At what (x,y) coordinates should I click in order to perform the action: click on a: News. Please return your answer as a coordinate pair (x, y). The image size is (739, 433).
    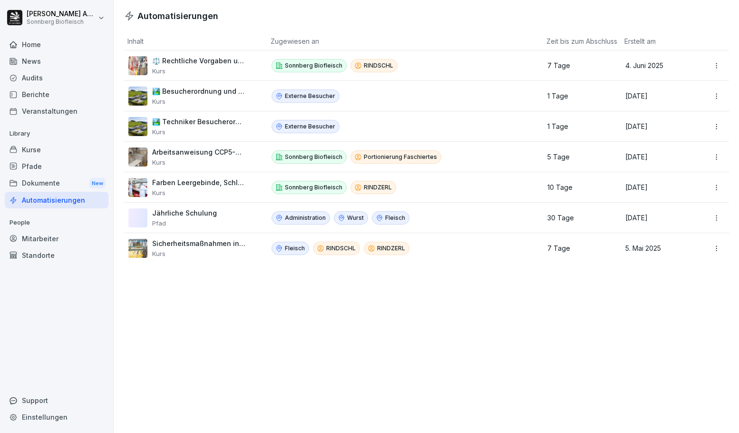
    Looking at the image, I should click on (57, 61).